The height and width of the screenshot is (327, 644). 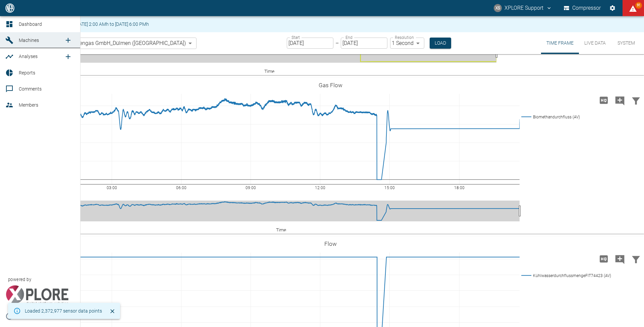 What do you see at coordinates (27, 73) in the screenshot?
I see `span: Reports` at bounding box center [27, 73].